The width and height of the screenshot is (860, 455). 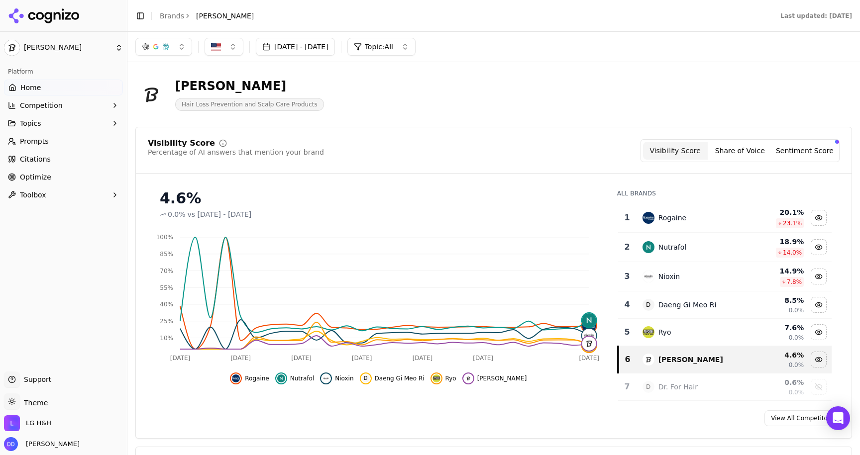 I want to click on tr: 7DDr. For Hair0.6%0.0%Show dr. for hair data, so click(x=724, y=387).